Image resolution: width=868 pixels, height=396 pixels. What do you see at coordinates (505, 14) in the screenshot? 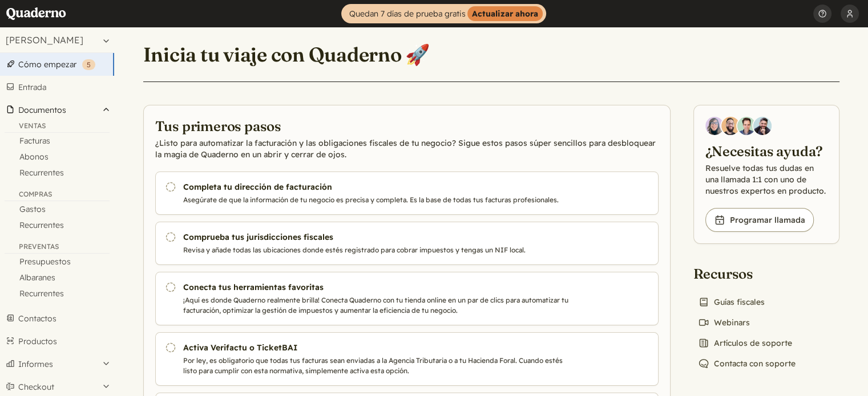
I see `strong: Actualizar ahora` at bounding box center [505, 14].